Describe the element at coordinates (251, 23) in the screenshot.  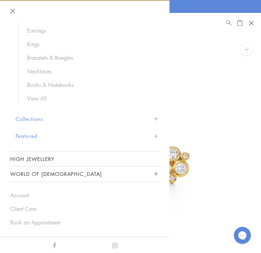
I see `button: Open navigation` at that location.